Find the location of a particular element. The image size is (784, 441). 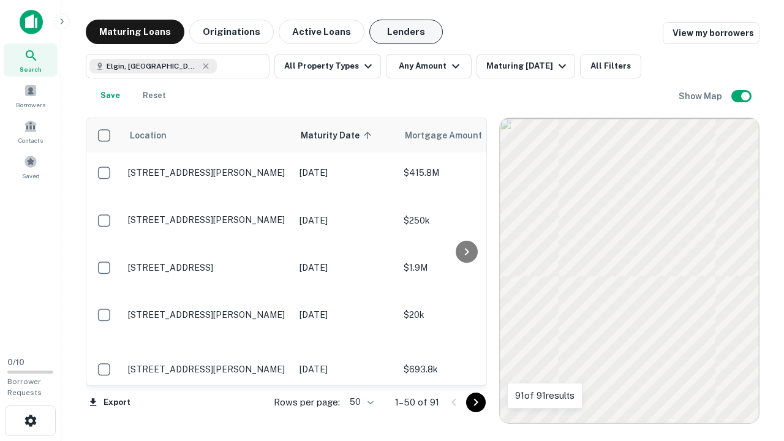

p: $1.9M is located at coordinates (465, 268).